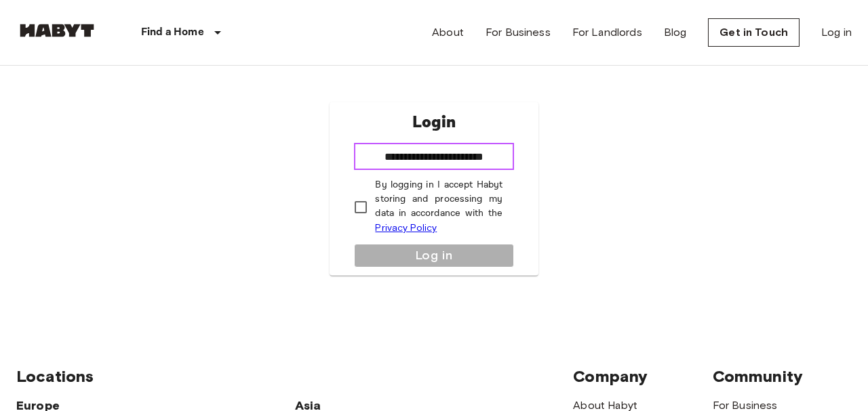  I want to click on span: Locations, so click(55, 376).